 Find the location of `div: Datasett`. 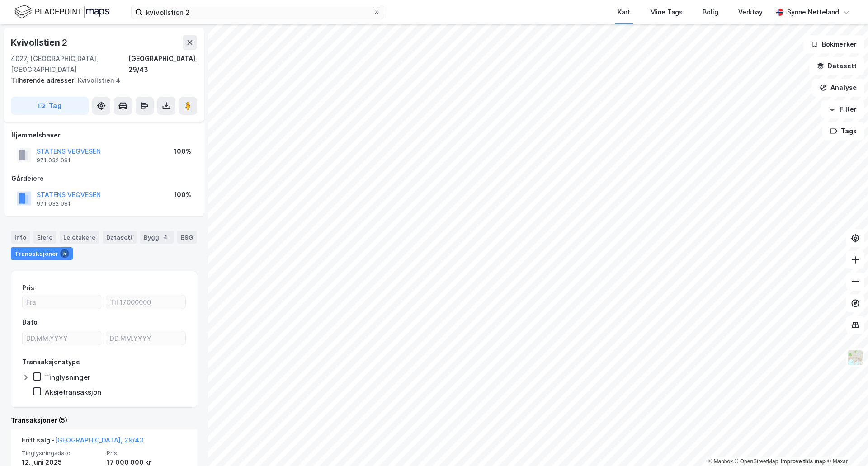

div: Datasett is located at coordinates (119, 238).